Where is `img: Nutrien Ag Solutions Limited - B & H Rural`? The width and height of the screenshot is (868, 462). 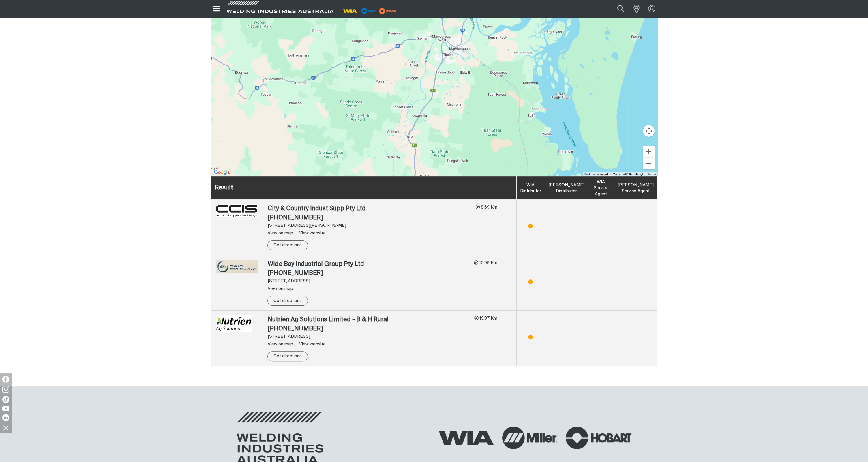 img: Nutrien Ag Solutions Limited - B & H Rural is located at coordinates (234, 324).